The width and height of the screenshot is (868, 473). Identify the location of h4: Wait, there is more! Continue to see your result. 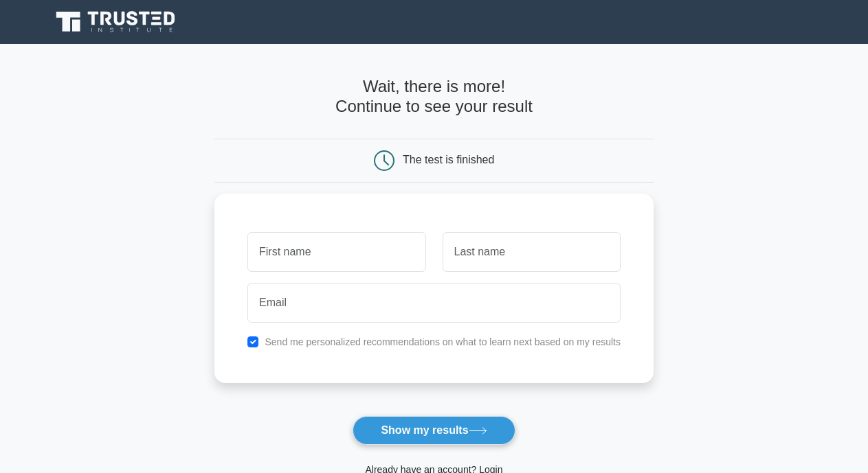
(434, 97).